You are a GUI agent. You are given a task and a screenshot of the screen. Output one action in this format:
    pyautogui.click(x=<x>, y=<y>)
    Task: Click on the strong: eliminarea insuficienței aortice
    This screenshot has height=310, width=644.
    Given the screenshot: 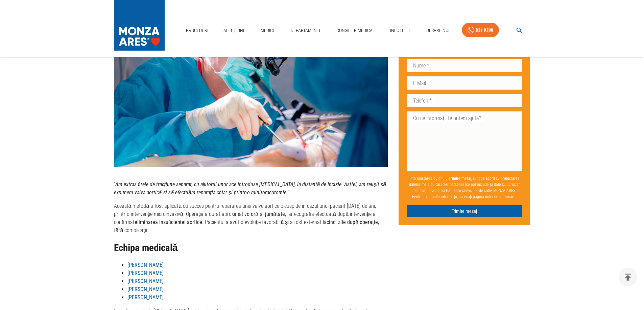 What is the action you would take?
    pyautogui.click(x=168, y=222)
    